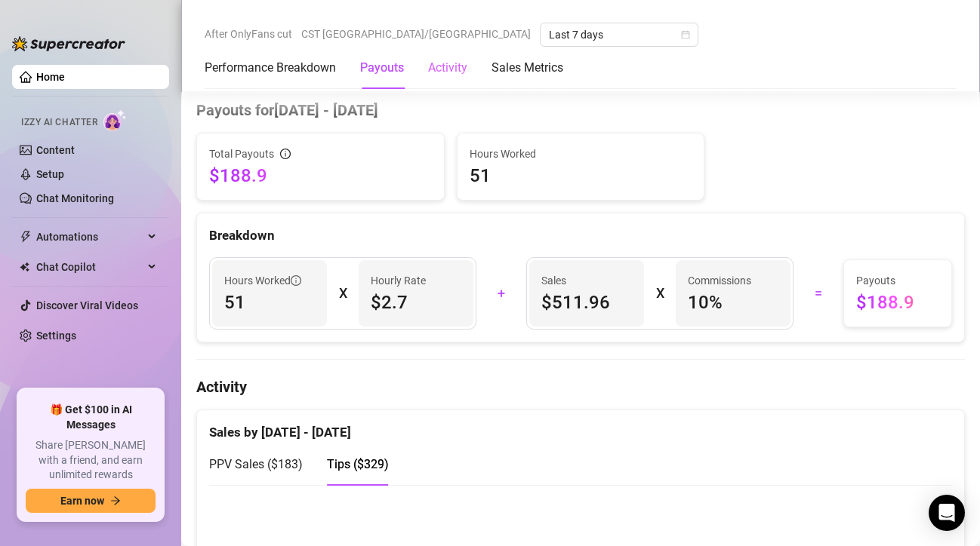 This screenshot has width=980, height=546. What do you see at coordinates (59, 122) in the screenshot?
I see `span: Izzy AI Chatter` at bounding box center [59, 122].